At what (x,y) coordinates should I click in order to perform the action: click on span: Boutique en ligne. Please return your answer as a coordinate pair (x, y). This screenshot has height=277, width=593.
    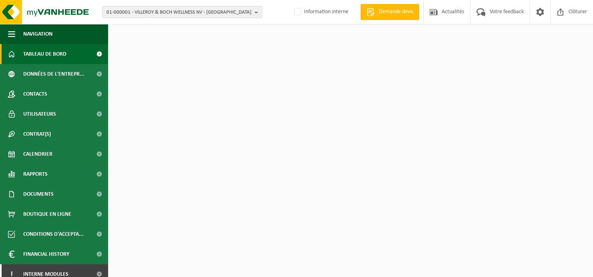
    Looking at the image, I should click on (47, 214).